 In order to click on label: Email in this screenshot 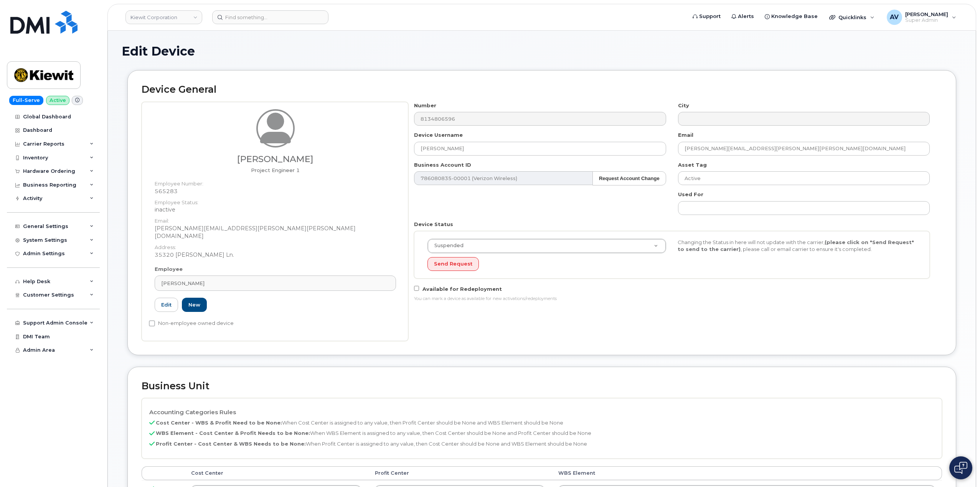, I will do `click(686, 135)`.